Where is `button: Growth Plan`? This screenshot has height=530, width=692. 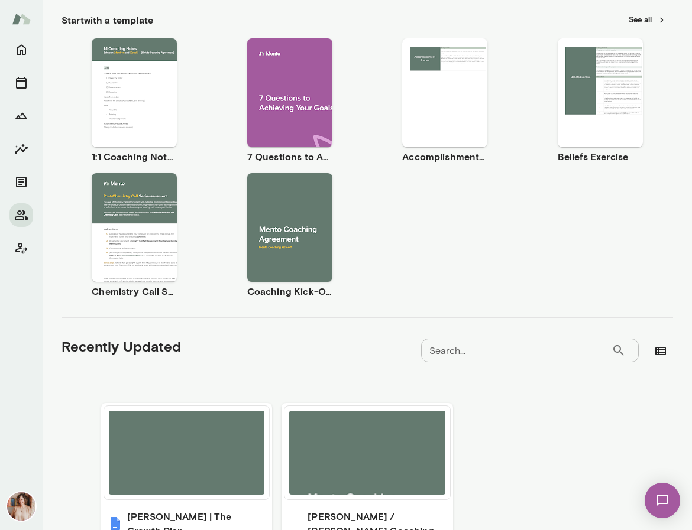
button: Growth Plan is located at coordinates (21, 116).